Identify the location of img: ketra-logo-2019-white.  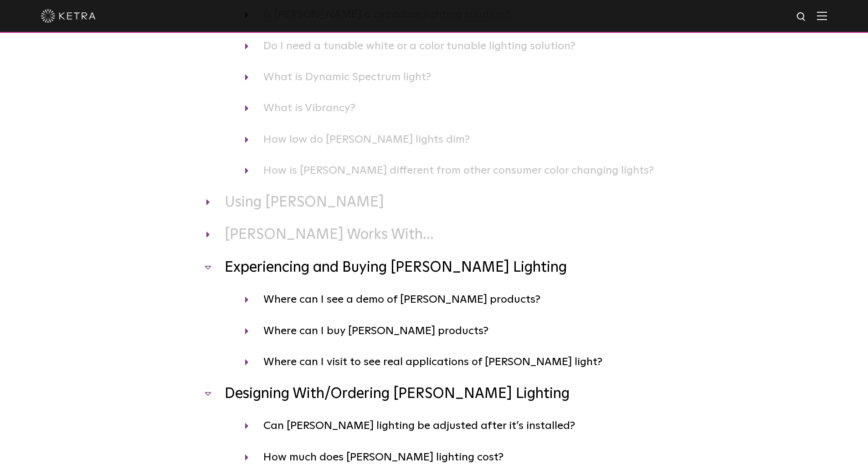
(69, 16).